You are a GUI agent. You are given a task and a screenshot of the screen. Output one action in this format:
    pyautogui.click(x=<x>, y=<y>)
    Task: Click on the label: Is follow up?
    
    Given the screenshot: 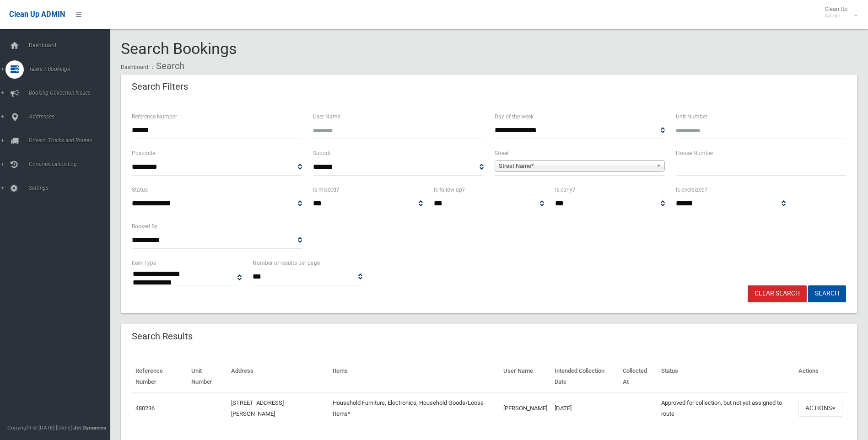 What is the action you would take?
    pyautogui.click(x=449, y=190)
    